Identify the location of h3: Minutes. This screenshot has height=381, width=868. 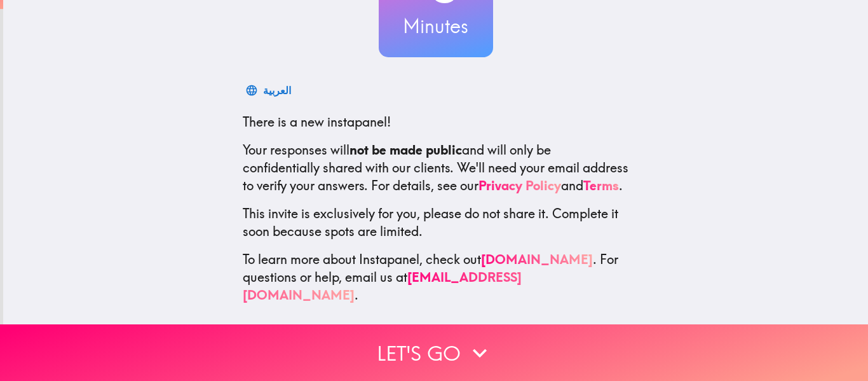
(436, 26).